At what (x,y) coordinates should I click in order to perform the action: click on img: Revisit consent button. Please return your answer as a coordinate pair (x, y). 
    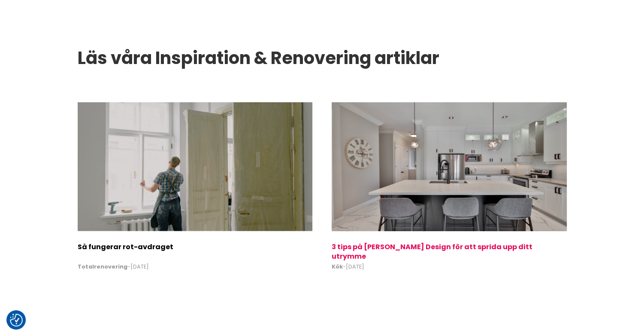
    Looking at the image, I should click on (16, 320).